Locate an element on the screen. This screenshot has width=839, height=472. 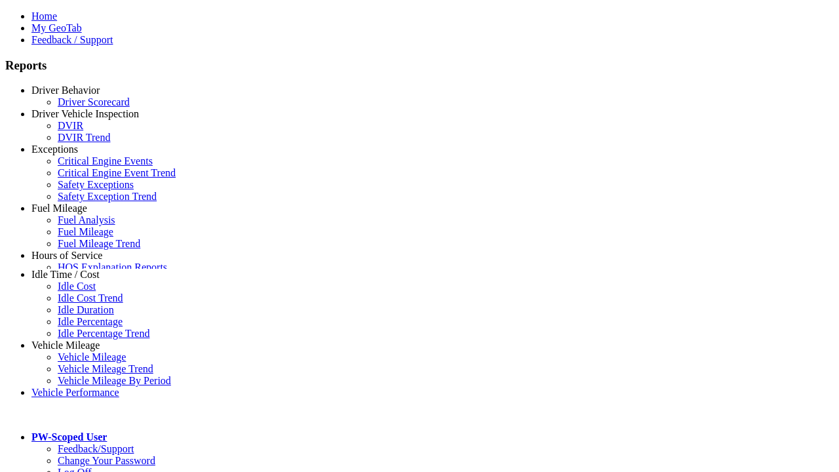
a: My GeoTab is located at coordinates (56, 28).